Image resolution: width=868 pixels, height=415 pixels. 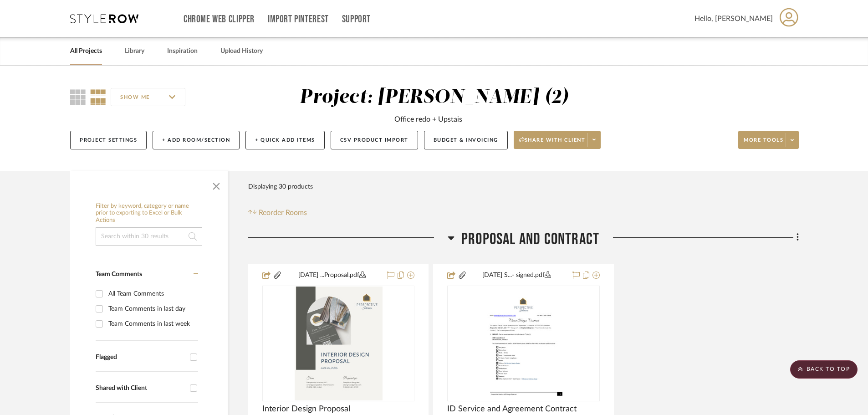 I want to click on button: Share with client, so click(x=558, y=140).